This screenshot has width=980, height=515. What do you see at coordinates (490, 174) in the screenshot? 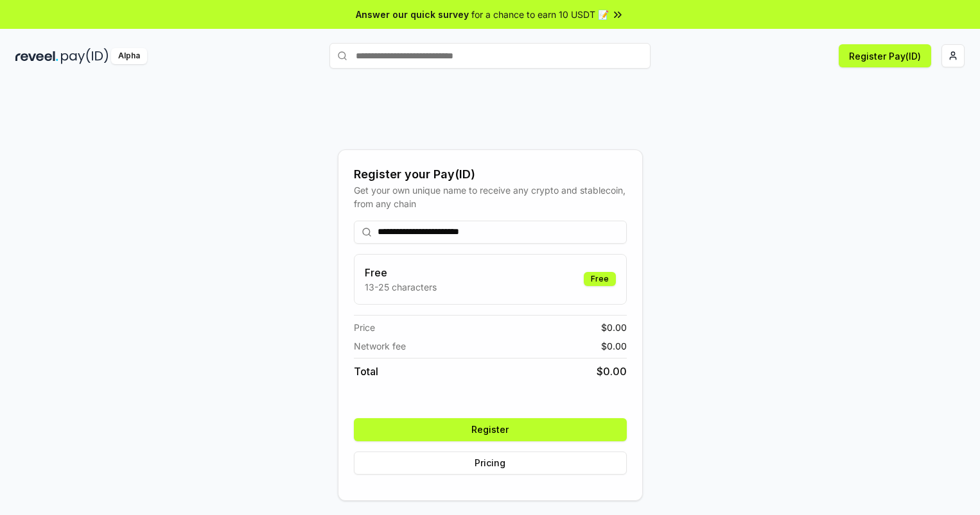
I see `div: Register your Pay(ID)` at bounding box center [490, 174].